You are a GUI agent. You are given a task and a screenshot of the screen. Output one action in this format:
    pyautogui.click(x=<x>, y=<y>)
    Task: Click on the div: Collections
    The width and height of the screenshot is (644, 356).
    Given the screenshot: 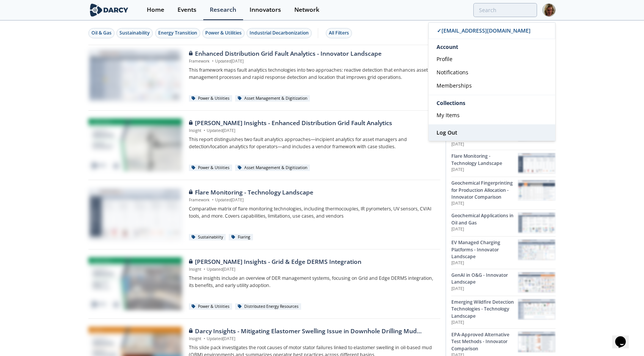 What is the action you would take?
    pyautogui.click(x=492, y=103)
    